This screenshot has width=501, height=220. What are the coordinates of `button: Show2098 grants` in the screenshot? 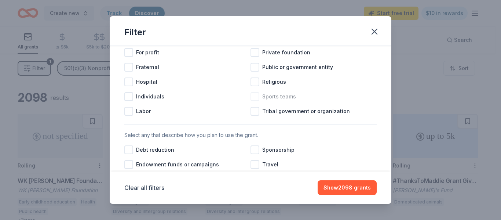 It's located at (347, 187).